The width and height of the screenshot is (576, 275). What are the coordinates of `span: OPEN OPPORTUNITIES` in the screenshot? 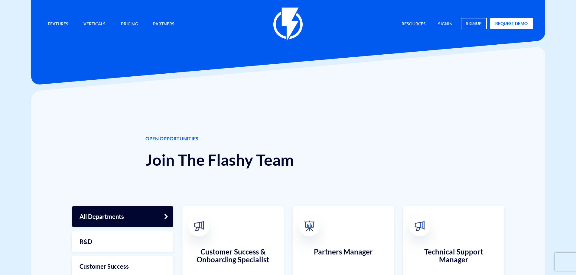 It's located at (288, 139).